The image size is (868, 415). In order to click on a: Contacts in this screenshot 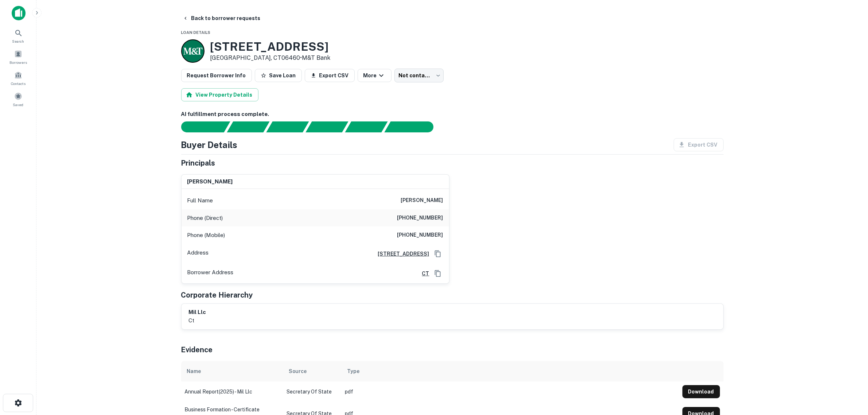, I will do `click(18, 78)`.